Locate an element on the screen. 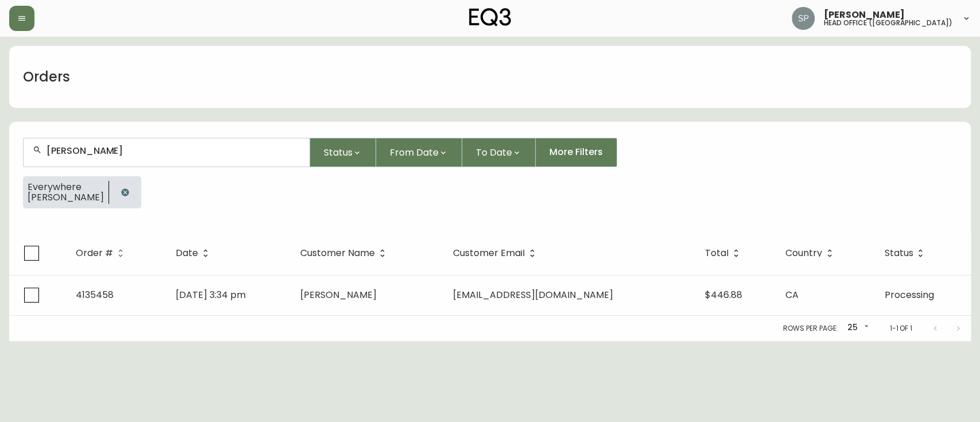  img: 0cb179e7bf3690758a1aaa5f0aafa0b4 is located at coordinates (803, 18).